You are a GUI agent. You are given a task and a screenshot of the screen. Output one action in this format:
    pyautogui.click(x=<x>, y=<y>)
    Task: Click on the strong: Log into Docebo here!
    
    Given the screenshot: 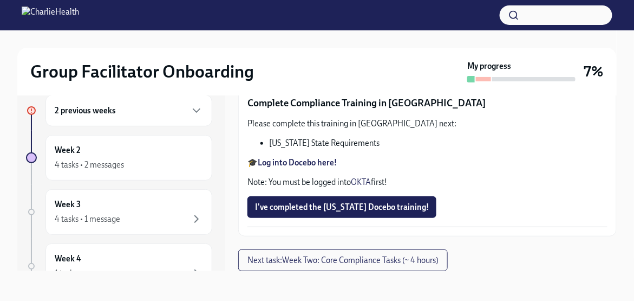 What is the action you would take?
    pyautogui.click(x=297, y=162)
    